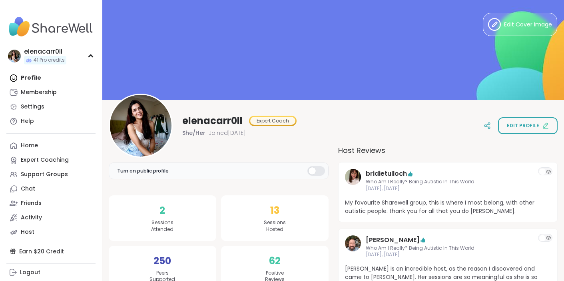 Image resolution: width=564 pixels, height=281 pixels. I want to click on div: Settings, so click(32, 107).